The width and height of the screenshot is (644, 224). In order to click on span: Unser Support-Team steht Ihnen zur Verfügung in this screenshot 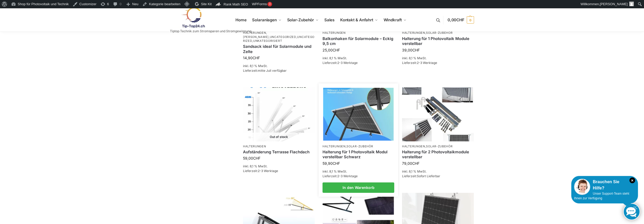, I will do `click(602, 196)`.